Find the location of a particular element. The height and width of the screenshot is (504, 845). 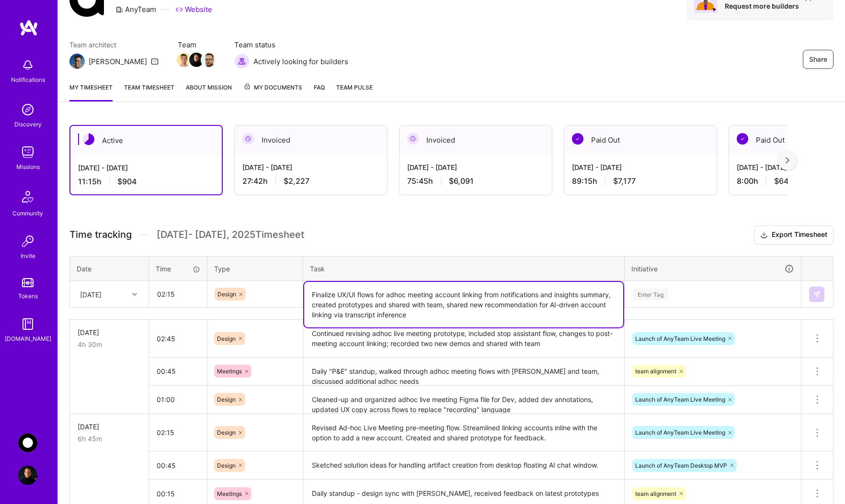

textarea: Continued revising adhoc live meeting prototype, included stop assistant flow, changes to post-me... is located at coordinates (463, 338).